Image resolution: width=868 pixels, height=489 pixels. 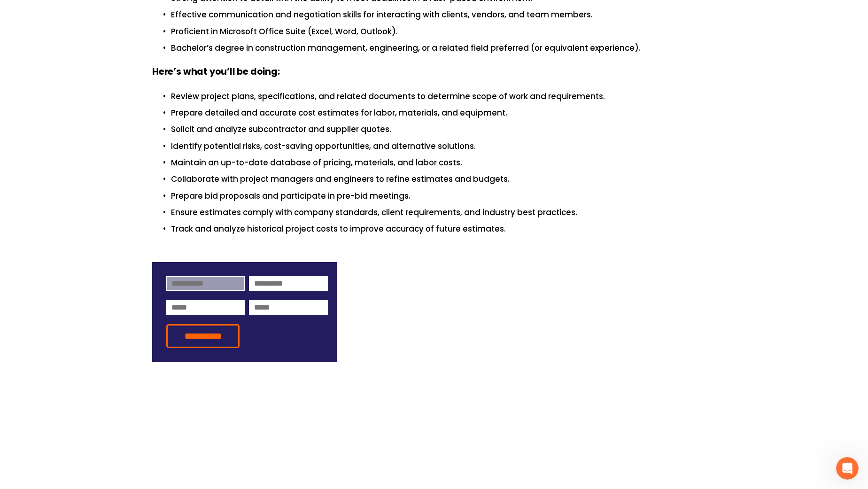 I want to click on p: Collaborate with project managers and engineers to refine estimates and budgets., so click(x=444, y=179).